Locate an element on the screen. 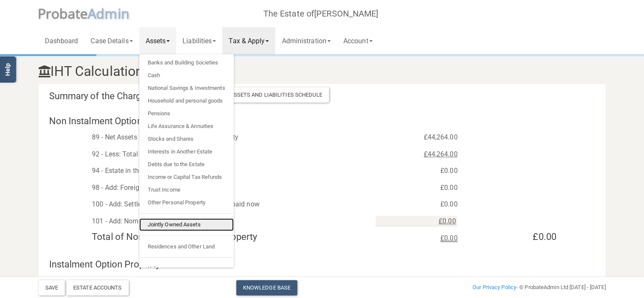 This screenshot has width=644, height=298. span: robate is located at coordinates (67, 13).